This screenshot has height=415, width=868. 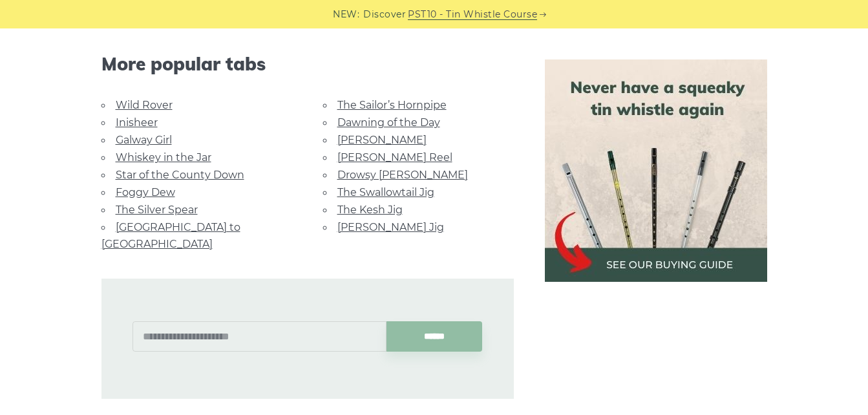 I want to click on a: Wild Rover, so click(x=144, y=105).